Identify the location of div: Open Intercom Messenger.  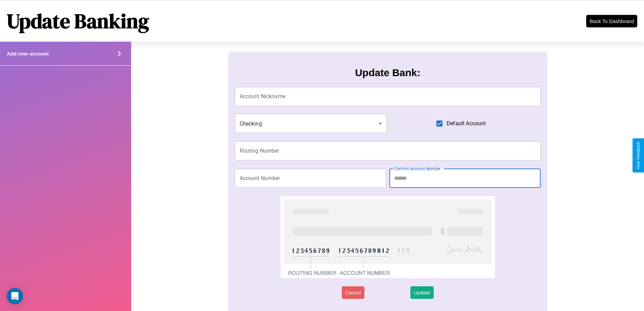
(15, 296).